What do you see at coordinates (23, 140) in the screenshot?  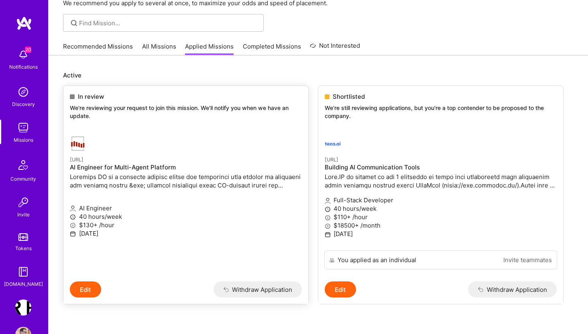 I see `div: Missions` at bounding box center [23, 140].